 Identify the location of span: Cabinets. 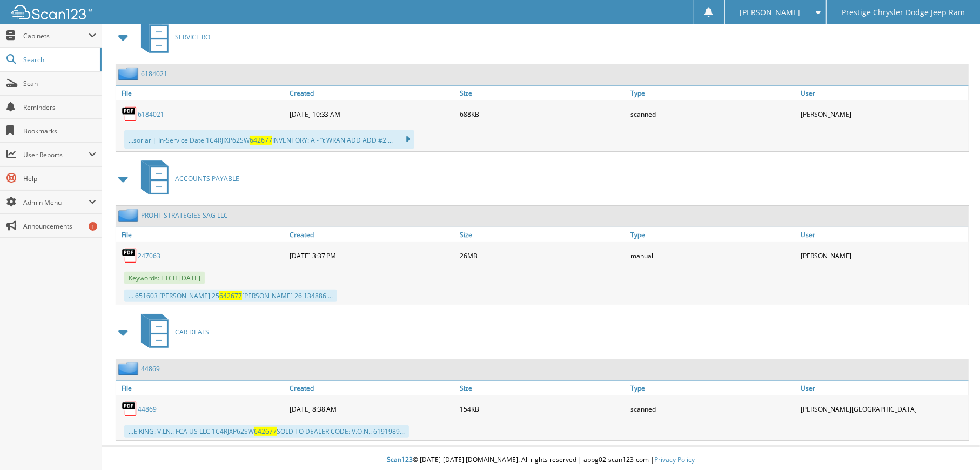
(56, 35).